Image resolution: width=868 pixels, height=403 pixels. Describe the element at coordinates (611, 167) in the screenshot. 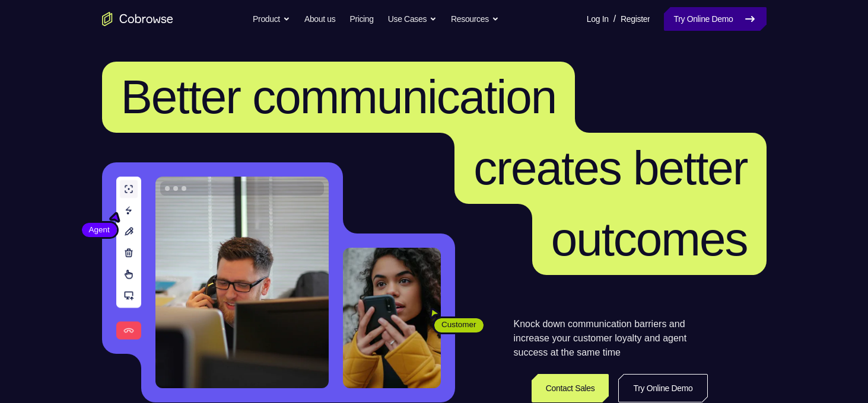

I see `span: creates better` at that location.